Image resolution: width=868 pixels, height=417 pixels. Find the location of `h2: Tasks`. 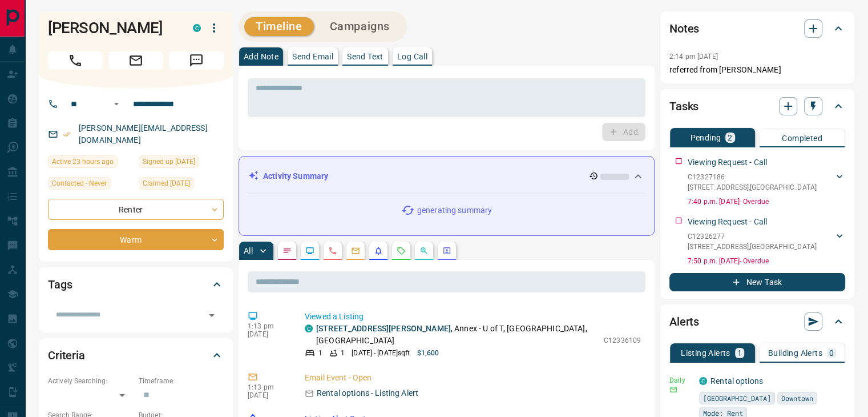

h2: Tasks is located at coordinates (684, 106).